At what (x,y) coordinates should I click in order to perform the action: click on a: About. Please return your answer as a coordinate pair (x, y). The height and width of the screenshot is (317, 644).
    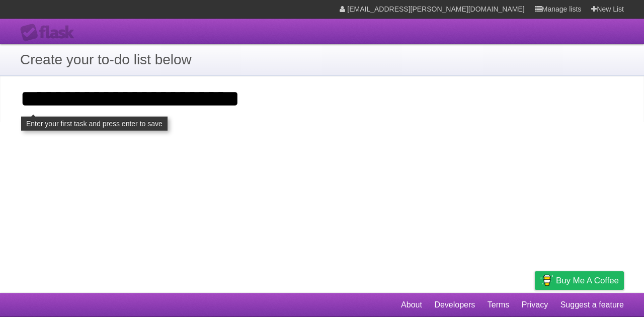
    Looking at the image, I should click on (411, 305).